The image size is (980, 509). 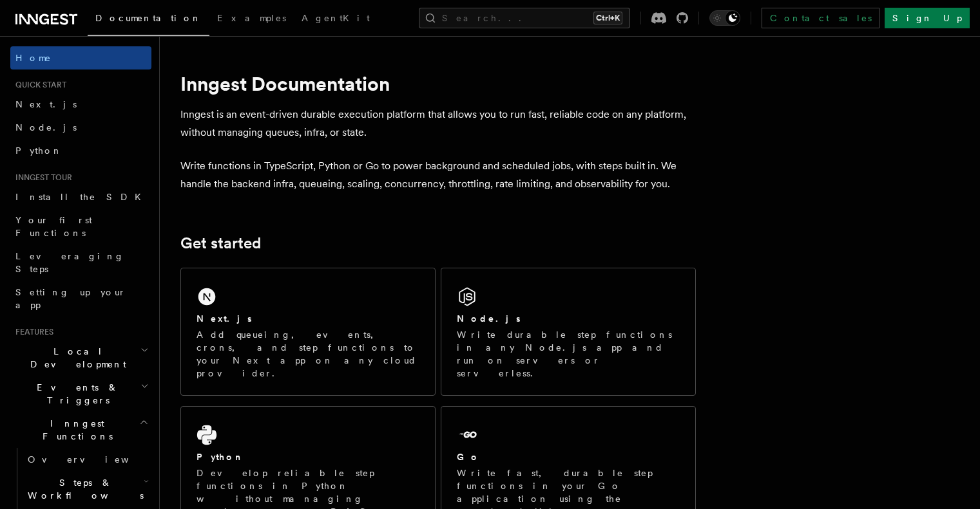 I want to click on button: Local Development, so click(x=80, y=358).